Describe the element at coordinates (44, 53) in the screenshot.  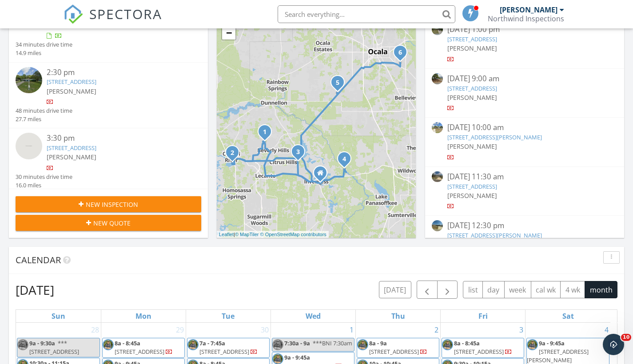
I see `div: 14.9 miles` at that location.